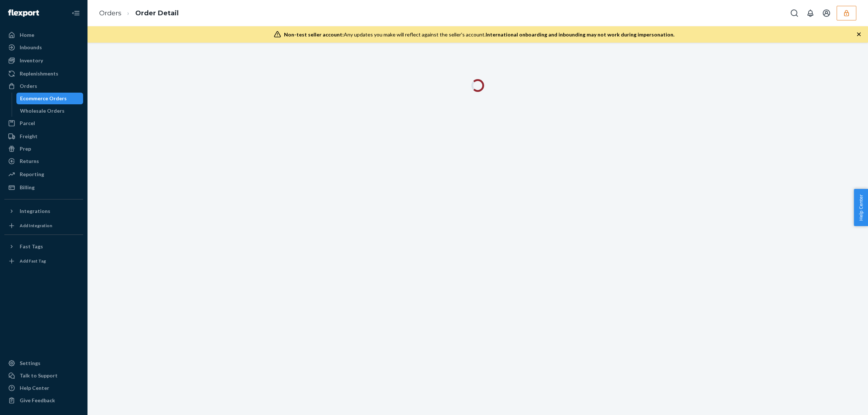 The height and width of the screenshot is (415, 868). What do you see at coordinates (44, 261) in the screenshot?
I see `a: Add Fast Tag` at bounding box center [44, 261].